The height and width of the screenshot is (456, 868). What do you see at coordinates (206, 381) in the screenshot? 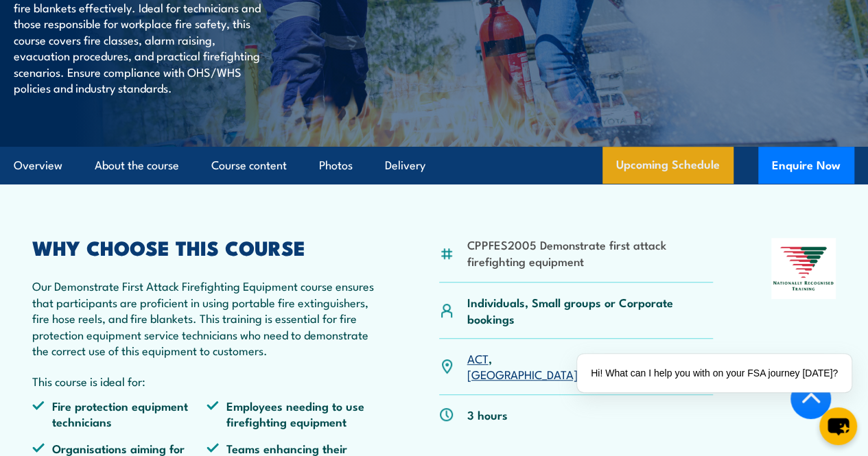
I see `p: This course is ideal for:` at bounding box center [206, 381].